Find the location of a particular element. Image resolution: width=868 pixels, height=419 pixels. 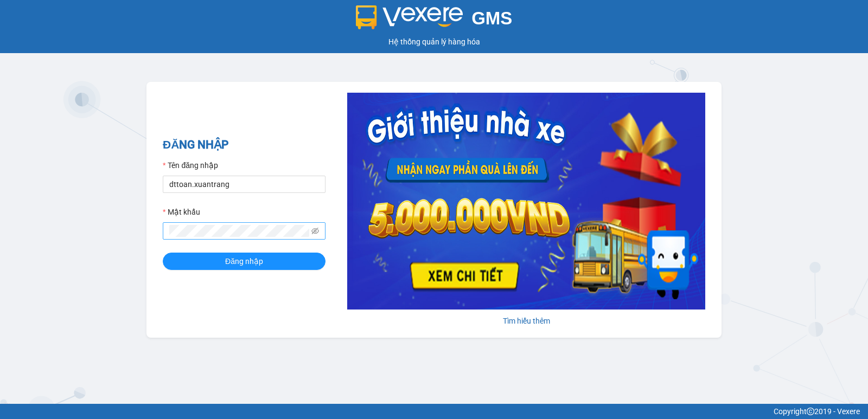

div: Hệ thống quản lý hàng hóa is located at coordinates (434, 42).